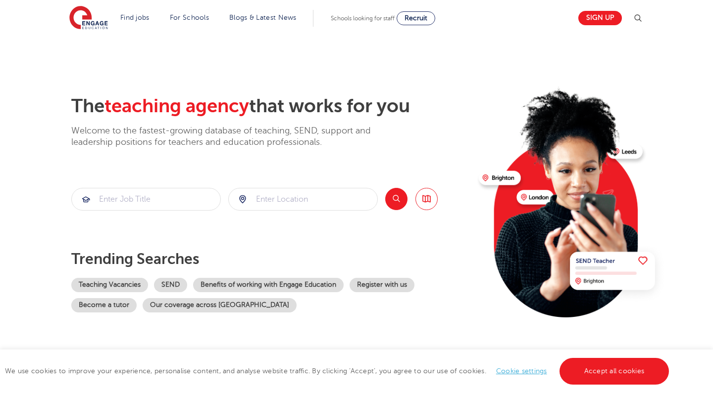 The image size is (713, 393). Describe the element at coordinates (271, 106) in the screenshot. I see `h2: The that works for you` at that location.